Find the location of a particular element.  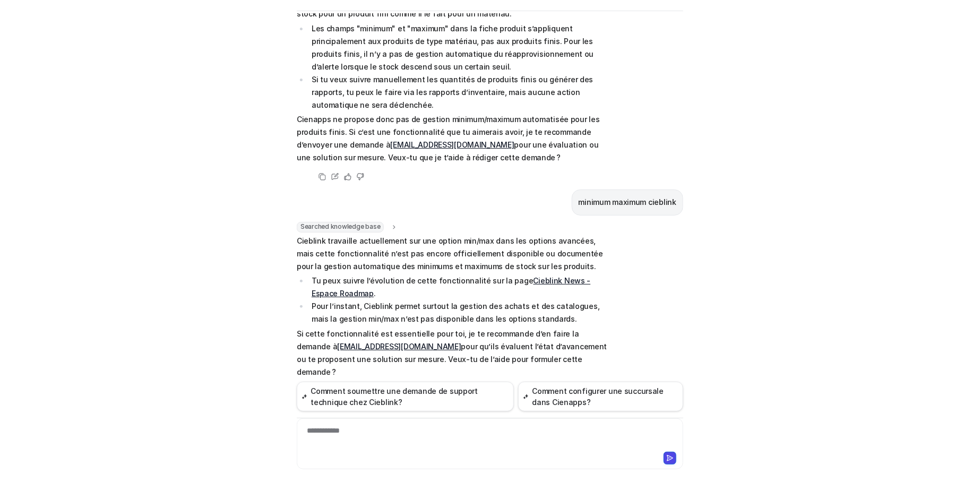

li: Si tu veux suivre manuellement les quantités de produits finis ou générer des rapports, tu peux l... is located at coordinates (457, 92).